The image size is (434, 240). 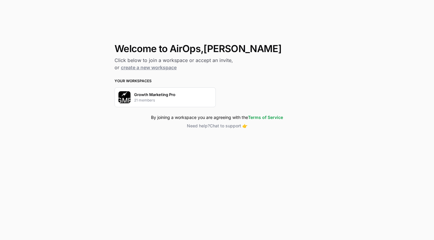 I want to click on div: By joining a workspace you are agreeing with the, so click(x=217, y=117).